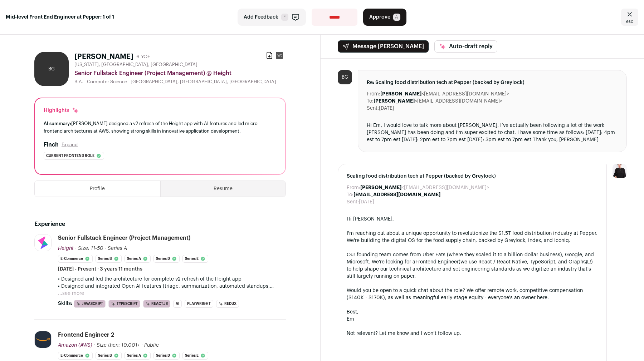  I want to click on li: AI, so click(177, 304).